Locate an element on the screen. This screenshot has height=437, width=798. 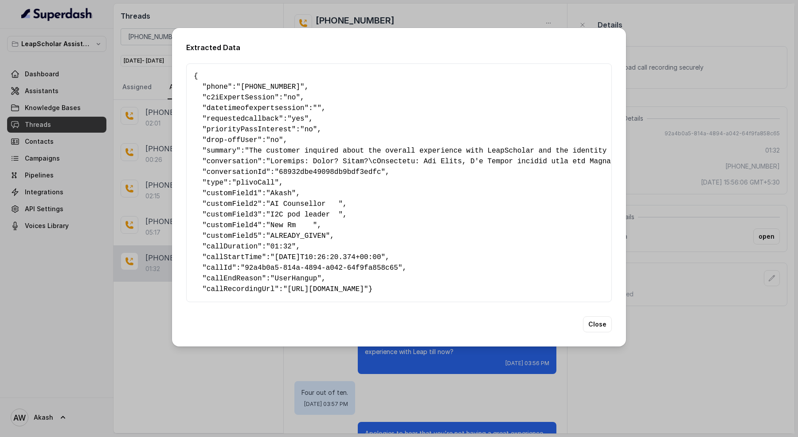
span: summary is located at coordinates (221, 151).